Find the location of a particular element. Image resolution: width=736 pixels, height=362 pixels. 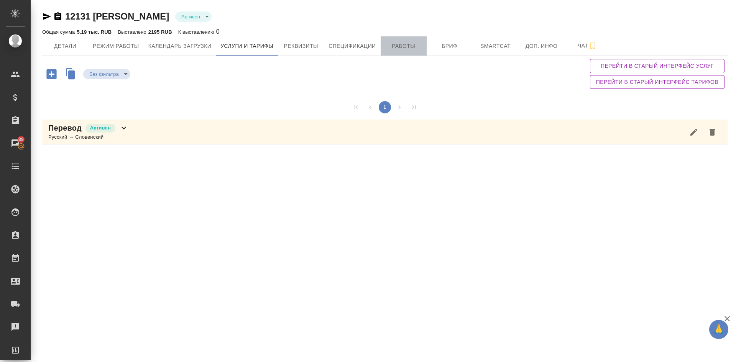

svg: Подписаться is located at coordinates (592, 46).